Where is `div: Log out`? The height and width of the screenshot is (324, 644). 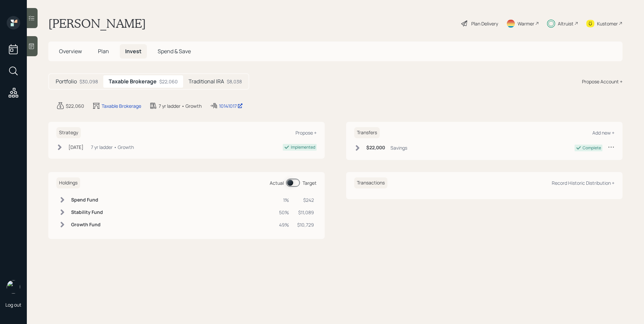 div: Log out is located at coordinates (13, 305).